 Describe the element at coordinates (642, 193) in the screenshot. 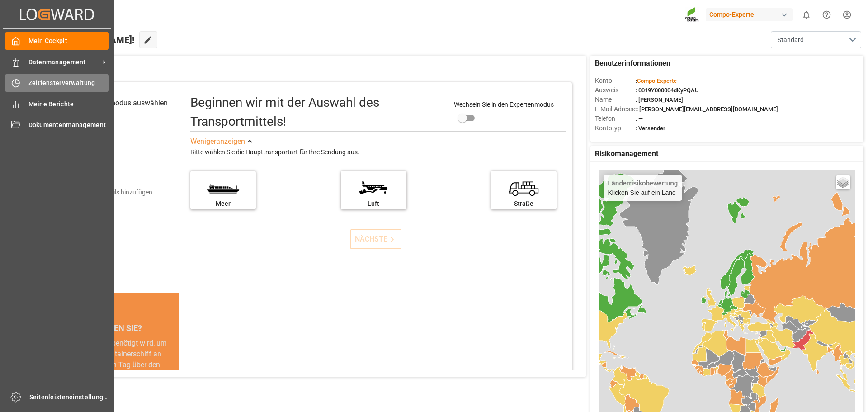

I see `font: Klicken Sie auf ein Land` at that location.